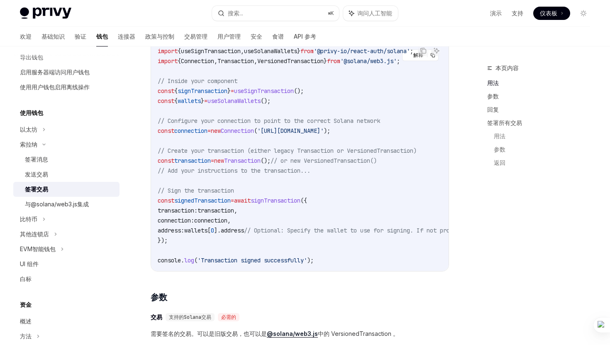  I want to click on span: '@privy-io/react-auth/solana', so click(362, 51).